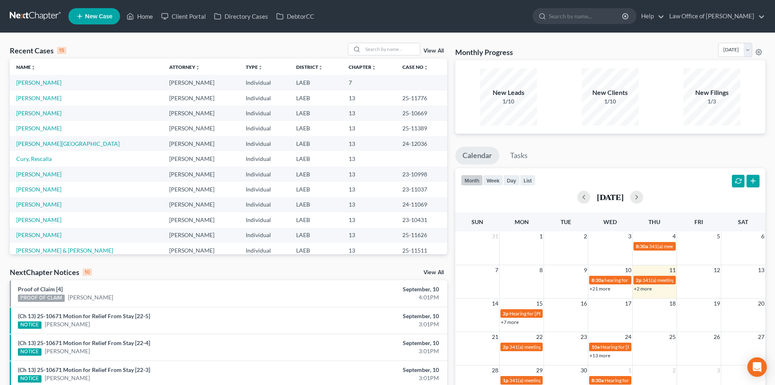  What do you see at coordinates (87, 272) in the screenshot?
I see `div: 10` at bounding box center [87, 272].